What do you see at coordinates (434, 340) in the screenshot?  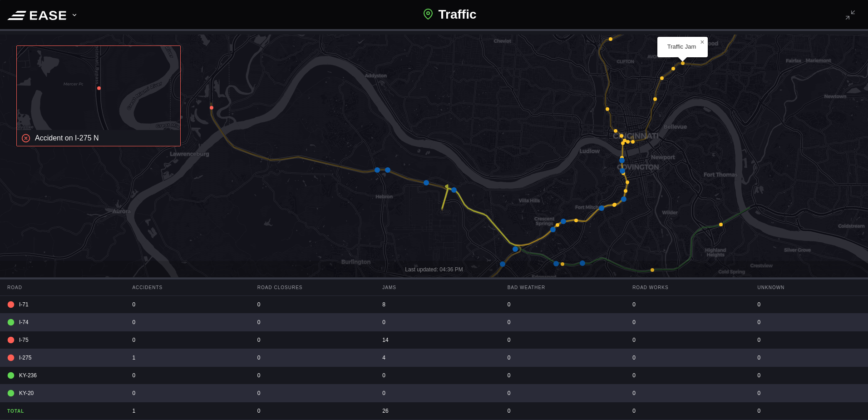 I see `div: 14` at bounding box center [434, 340].